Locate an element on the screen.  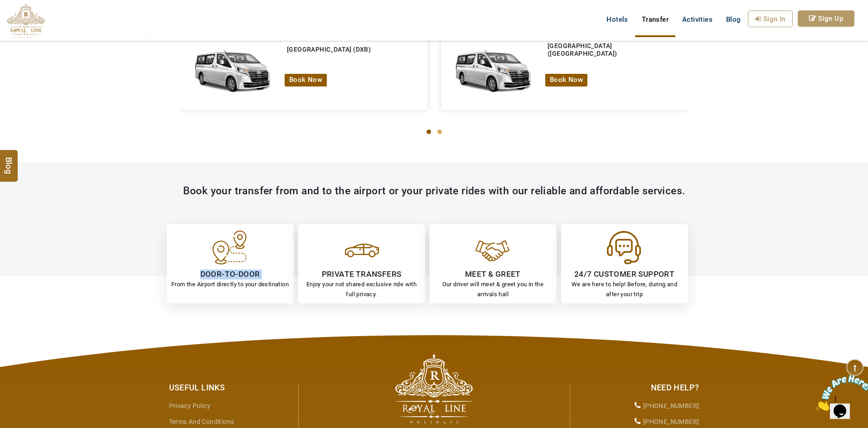
h4: MEET & GREET is located at coordinates (493, 274).